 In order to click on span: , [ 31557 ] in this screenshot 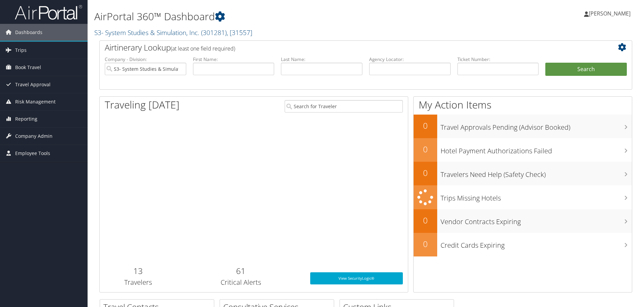, I will do `click(239, 32)`.